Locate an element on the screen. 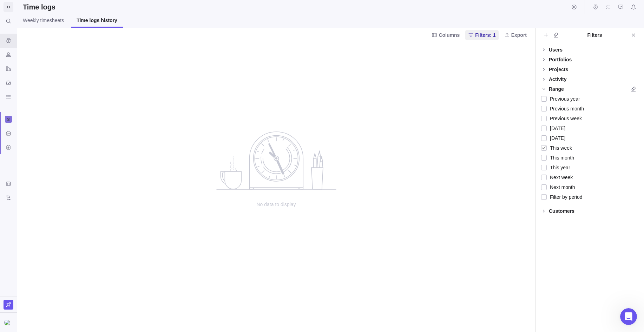 This screenshot has width=644, height=332. span: Previous week is located at coordinates (564, 119).